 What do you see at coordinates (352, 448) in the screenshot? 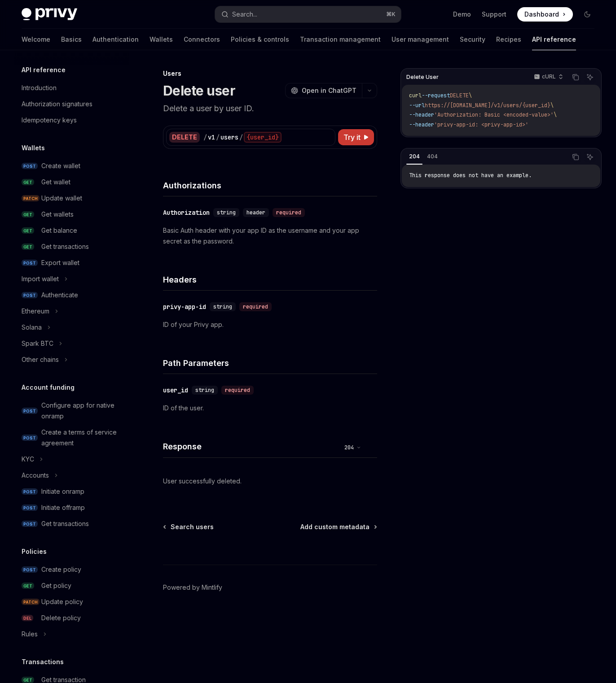
I see `button: 204` at bounding box center [352, 448].